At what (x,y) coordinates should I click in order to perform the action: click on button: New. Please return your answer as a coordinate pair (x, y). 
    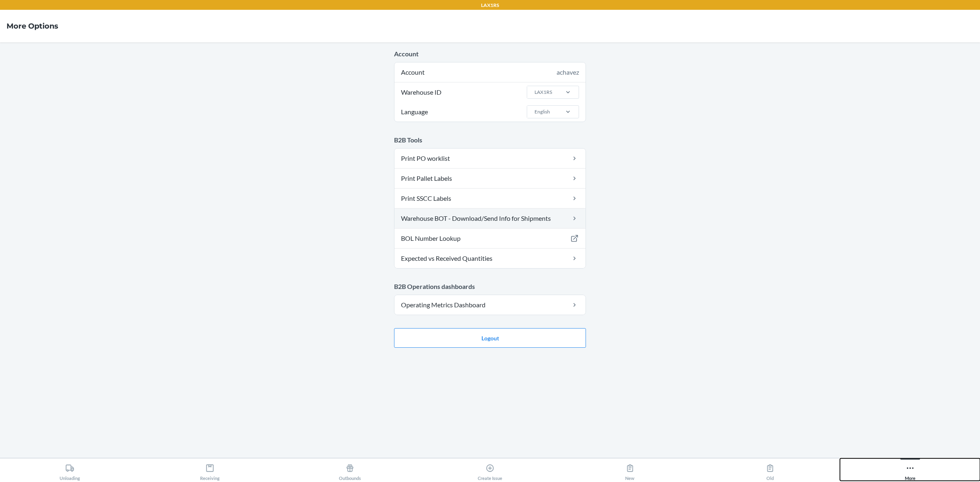
    Looking at the image, I should click on (630, 470).